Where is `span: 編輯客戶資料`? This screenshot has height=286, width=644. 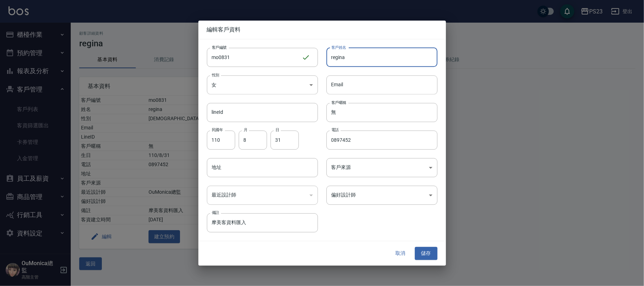 span: 編輯客戶資料 is located at coordinates (322, 30).